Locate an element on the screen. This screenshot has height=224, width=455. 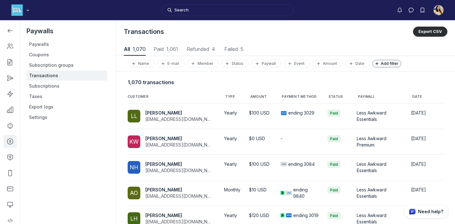
button: User menu options is located at coordinates (438, 10).